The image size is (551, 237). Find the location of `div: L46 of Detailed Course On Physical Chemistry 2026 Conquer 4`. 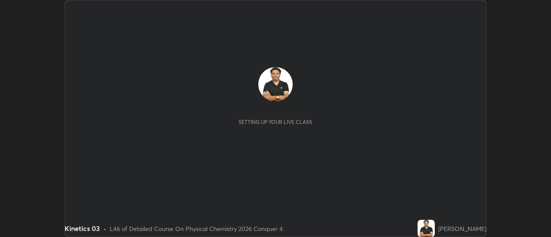

div: L46 of Detailed Course On Physical Chemistry 2026 Conquer 4 is located at coordinates (196, 229).